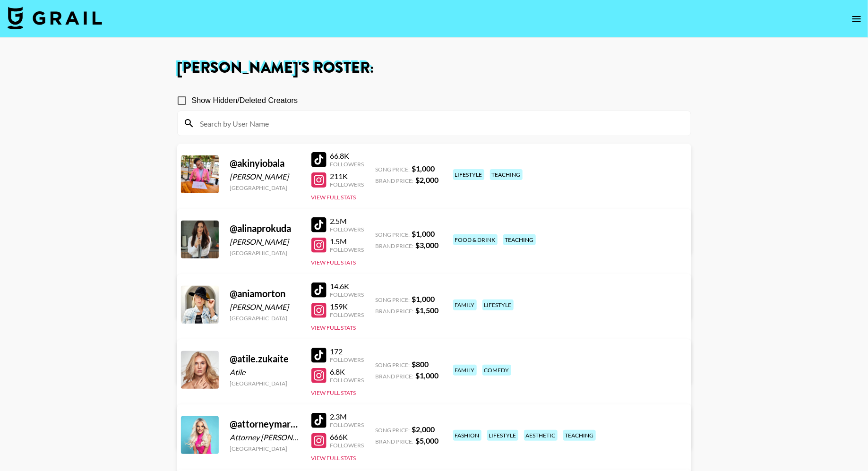 The height and width of the screenshot is (471, 868). Describe the element at coordinates (497, 370) in the screenshot. I see `div: comedy` at that location.